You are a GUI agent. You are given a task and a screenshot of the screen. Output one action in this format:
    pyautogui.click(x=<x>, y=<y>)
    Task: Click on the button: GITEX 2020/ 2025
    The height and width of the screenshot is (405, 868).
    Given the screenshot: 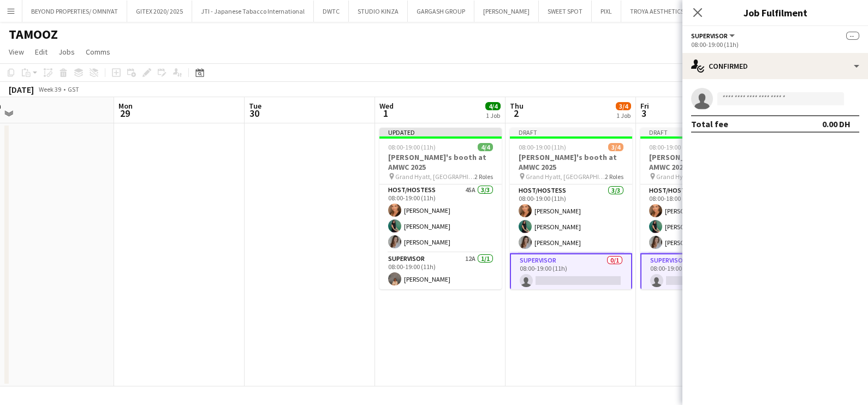 What is the action you would take?
    pyautogui.click(x=160, y=11)
    